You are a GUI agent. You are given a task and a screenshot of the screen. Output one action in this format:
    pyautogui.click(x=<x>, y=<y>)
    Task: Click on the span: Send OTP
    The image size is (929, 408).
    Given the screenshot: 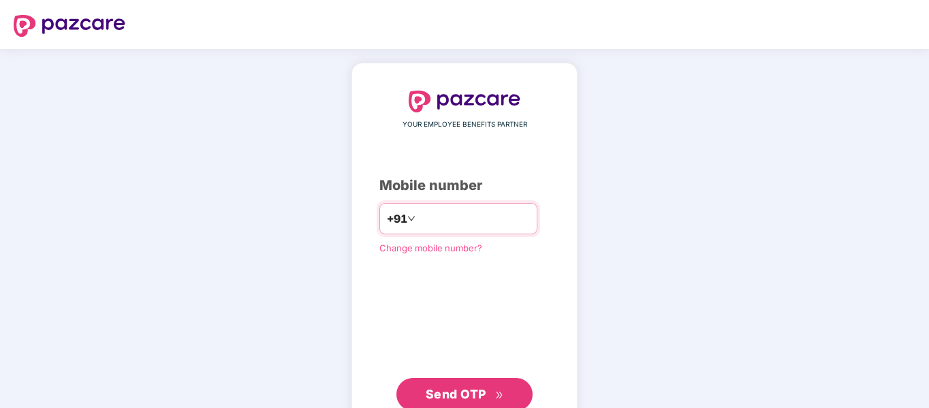 What is the action you would take?
    pyautogui.click(x=456, y=394)
    